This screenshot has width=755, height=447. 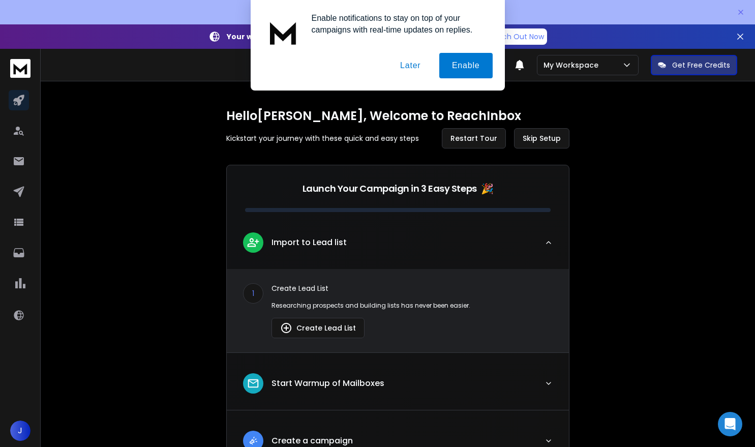 I want to click on div: Enable notifications to stay on top of your campaigns with real-time updates on replies., so click(x=398, y=24).